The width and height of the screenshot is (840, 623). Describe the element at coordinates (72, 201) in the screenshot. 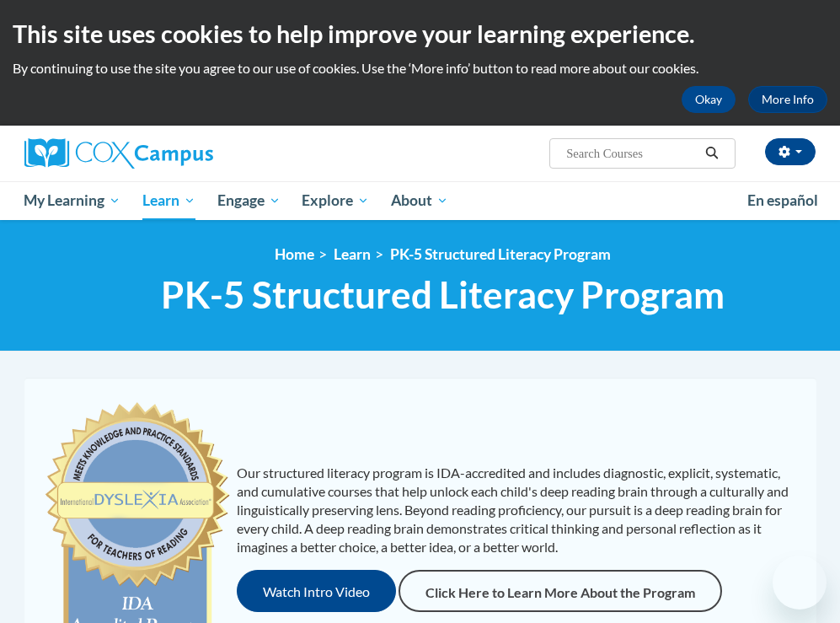

I see `a: My Learning` at that location.